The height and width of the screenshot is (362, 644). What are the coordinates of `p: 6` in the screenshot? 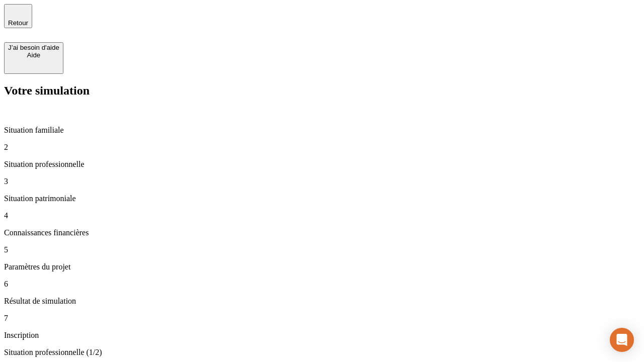 It's located at (322, 284).